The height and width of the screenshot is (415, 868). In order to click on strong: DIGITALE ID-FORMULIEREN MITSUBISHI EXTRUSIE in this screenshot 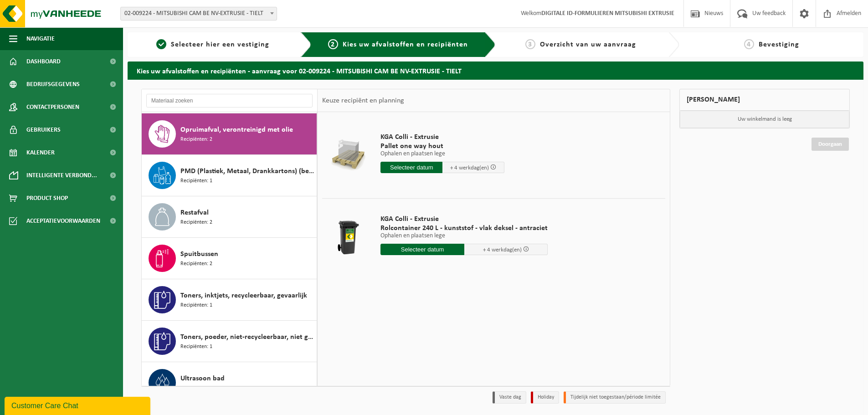, I will do `click(608, 13)`.